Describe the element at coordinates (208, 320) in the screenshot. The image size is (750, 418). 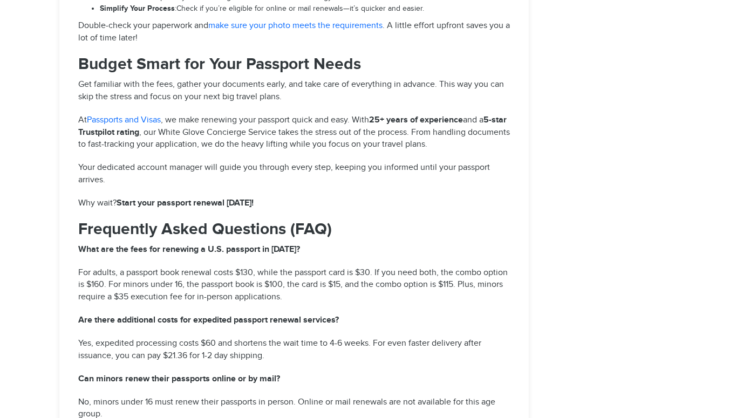
I see `strong: Are there additional costs for expedited passport renewal services?` at that location.